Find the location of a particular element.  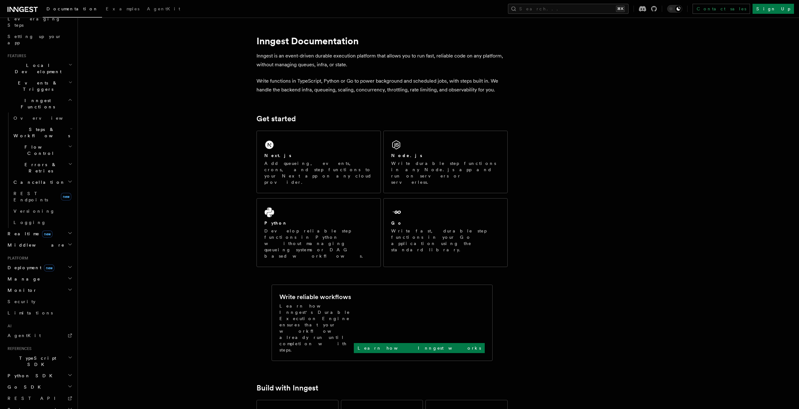

h2: Node.js is located at coordinates (406, 155).